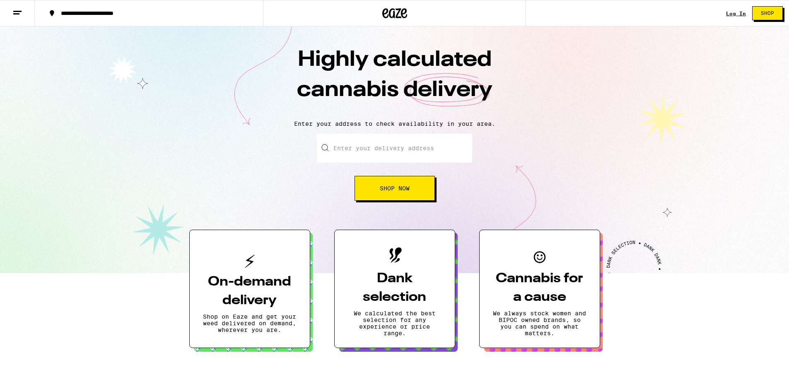 Image resolution: width=789 pixels, height=377 pixels. Describe the element at coordinates (250, 289) in the screenshot. I see `button: On-demand deliveryShop on Eaze and get your weed delivered on demand, wherever you are.` at that location.